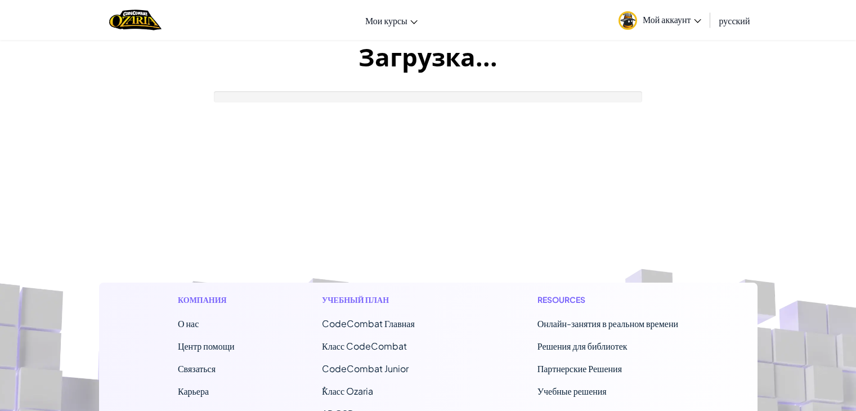  Describe the element at coordinates (188, 323) in the screenshot. I see `a: О нас` at that location.